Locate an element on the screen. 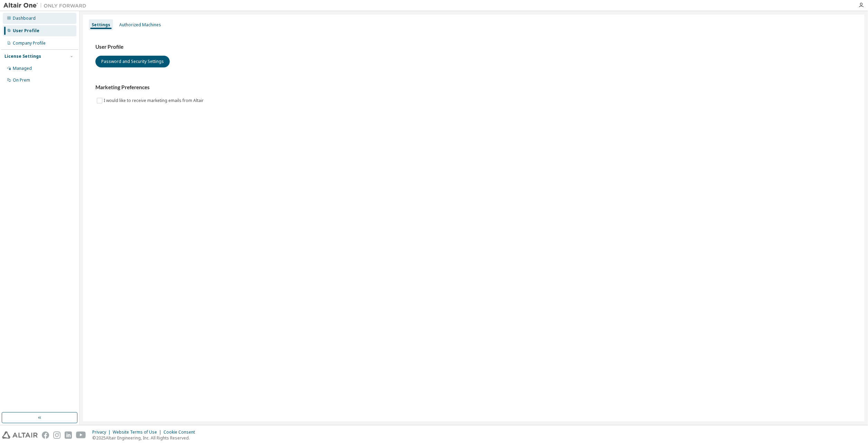 The width and height of the screenshot is (868, 445). img: instagram.svg is located at coordinates (57, 435).